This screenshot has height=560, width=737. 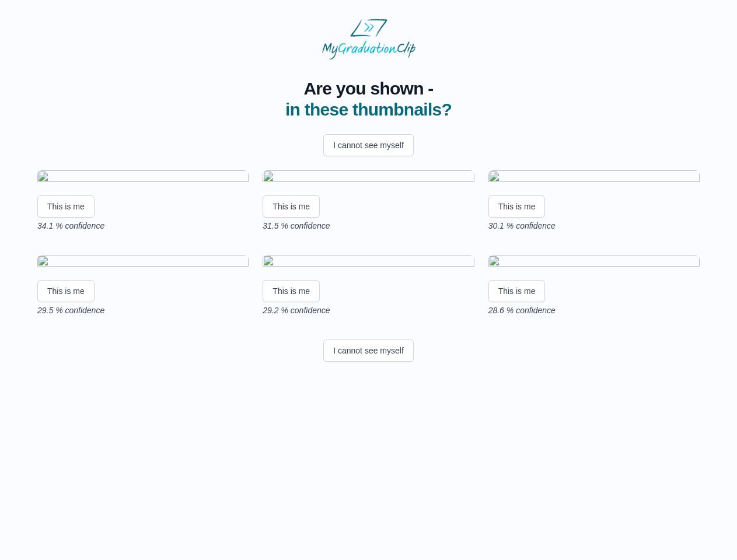 I want to click on p: 29.5 % confidence, so click(x=143, y=310).